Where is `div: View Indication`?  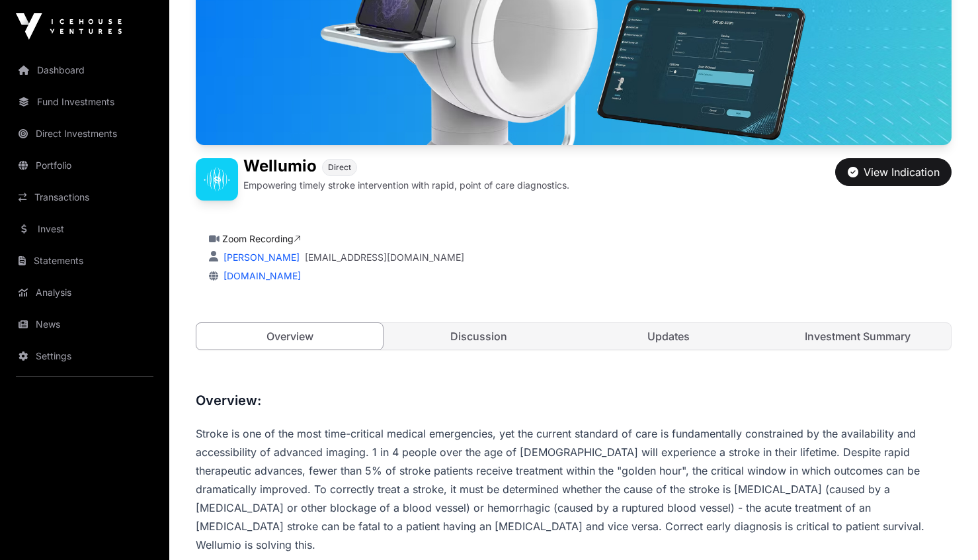
div: View Indication is located at coordinates (894, 172).